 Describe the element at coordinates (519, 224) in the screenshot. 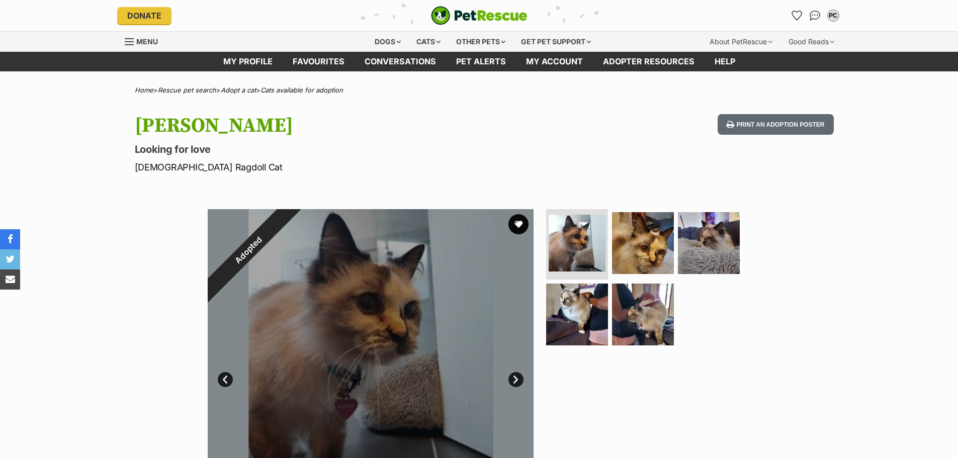

I see `button: favourite` at that location.